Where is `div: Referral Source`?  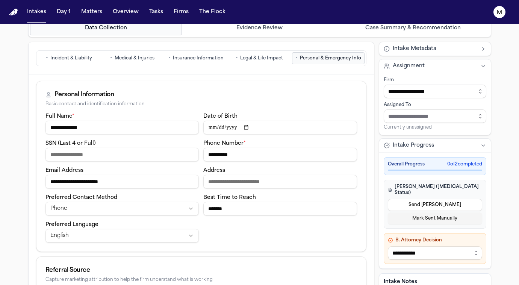
div: Referral Source is located at coordinates (201, 270).